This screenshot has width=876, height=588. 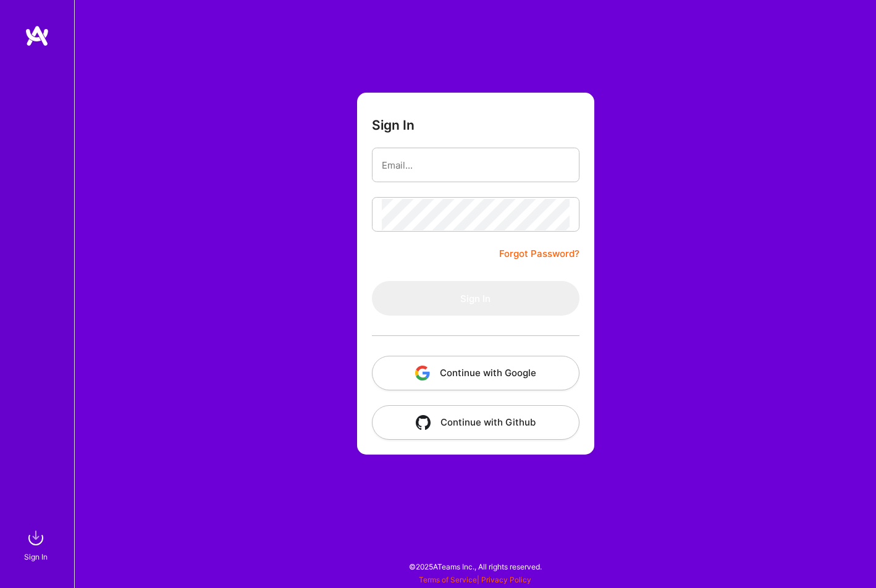 What do you see at coordinates (37, 544) in the screenshot?
I see `a: sign inSign In` at bounding box center [37, 544].